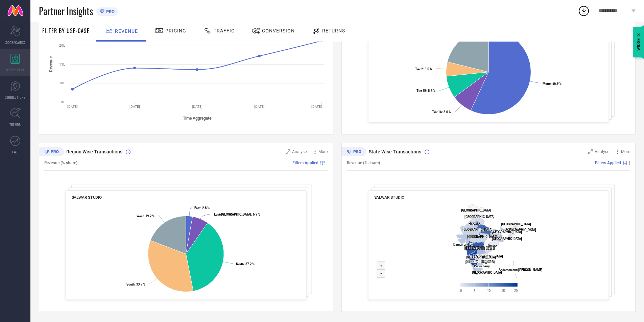  I want to click on text: Daman and Diu, so click(463, 245).